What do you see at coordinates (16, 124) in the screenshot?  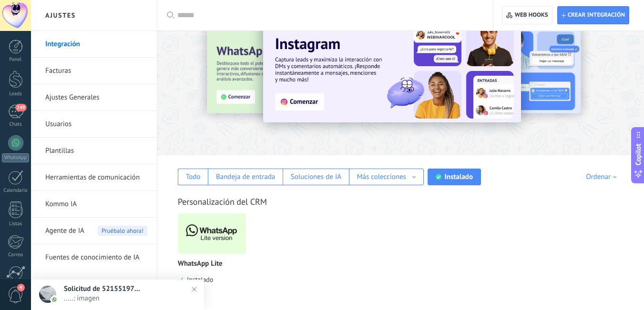 I see `div: Chats` at bounding box center [16, 124].